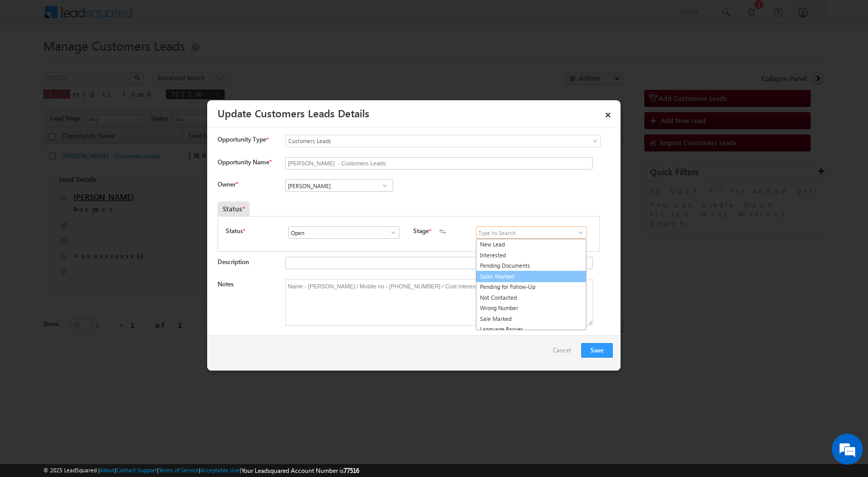 This screenshot has height=477, width=868. Describe the element at coordinates (233, 262) in the screenshot. I see `label: Description` at that location.